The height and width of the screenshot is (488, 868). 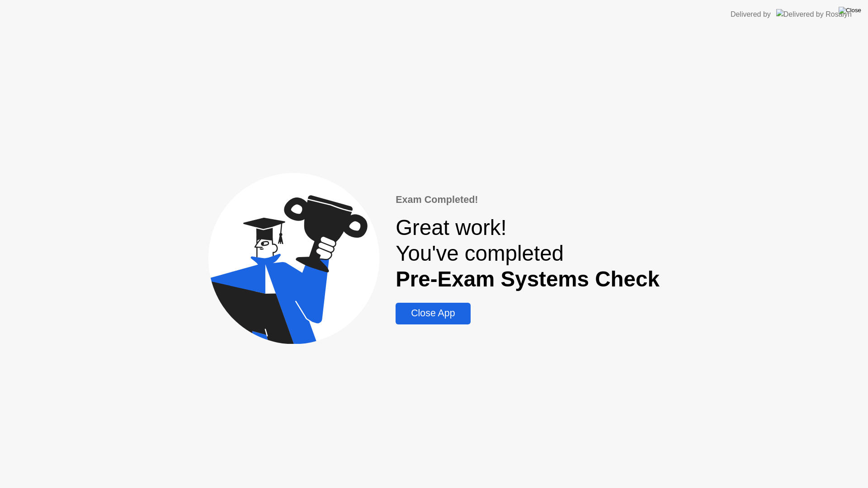 I want to click on div: Delivered by, so click(x=750, y=14).